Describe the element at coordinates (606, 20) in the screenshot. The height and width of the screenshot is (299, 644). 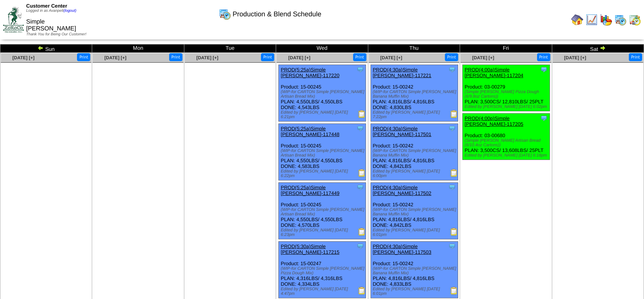
I see `img: graph.gif` at that location.